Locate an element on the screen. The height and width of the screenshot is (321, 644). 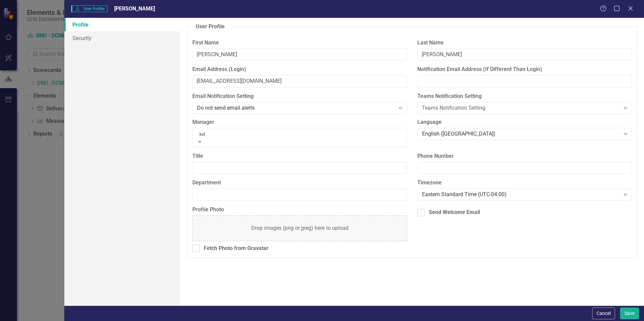
button: Save is located at coordinates (630, 313).